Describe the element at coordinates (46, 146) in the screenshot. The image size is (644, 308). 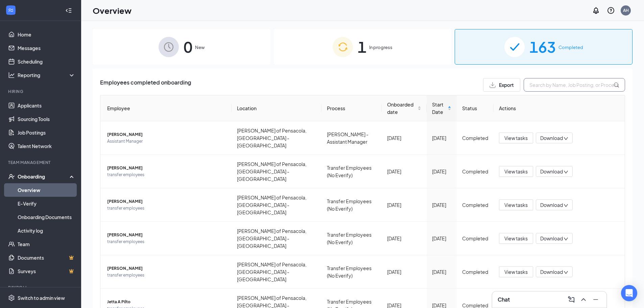
I see `a: Talent Network` at that location.